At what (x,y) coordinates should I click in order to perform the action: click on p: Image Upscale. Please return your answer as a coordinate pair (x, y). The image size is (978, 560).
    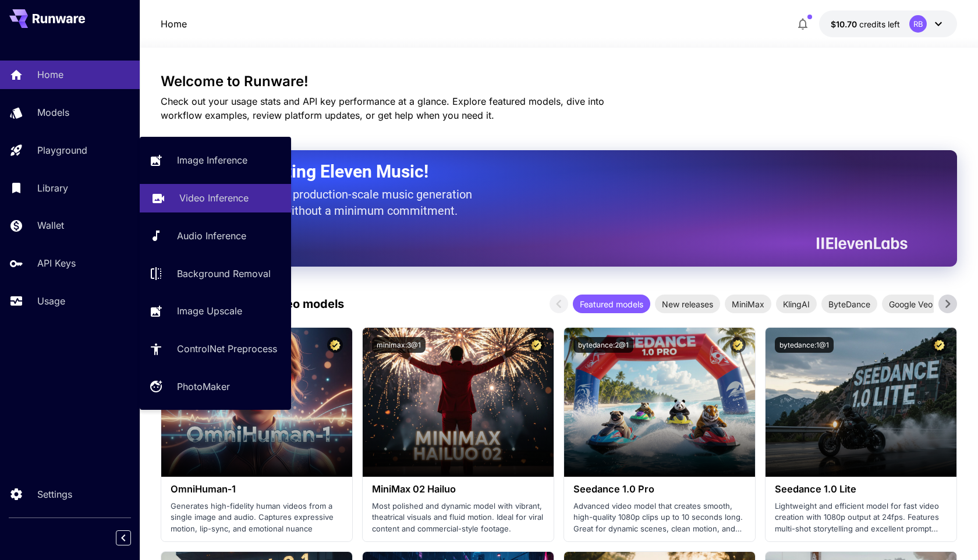
    Looking at the image, I should click on (210, 311).